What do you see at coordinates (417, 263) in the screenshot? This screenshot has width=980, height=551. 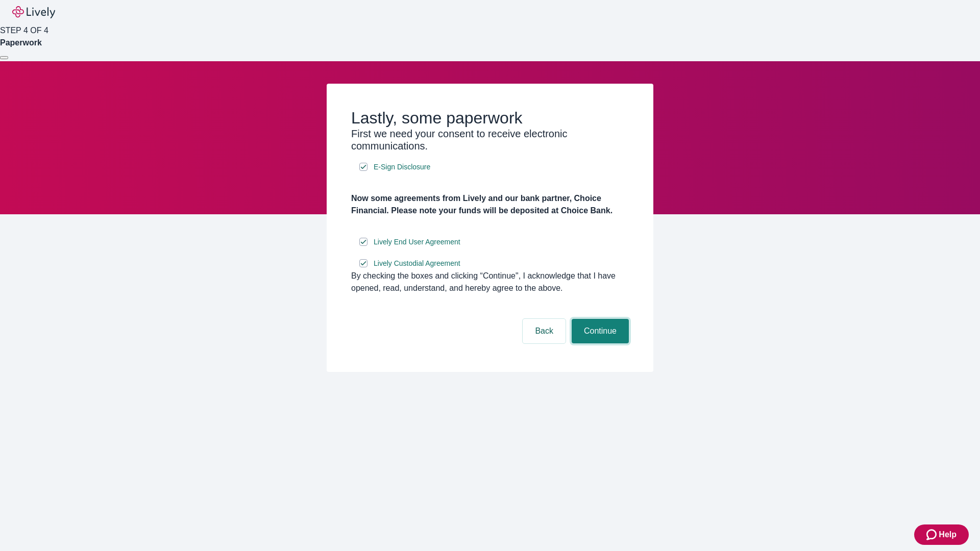 I see `span: Lively Custodial Agreement` at bounding box center [417, 263].